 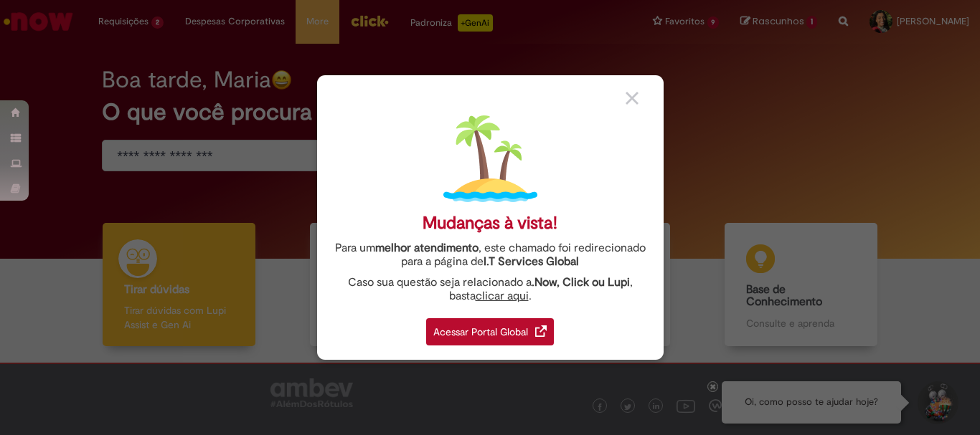 What do you see at coordinates (490, 290) in the screenshot?
I see `div: Caso sua questão seja relacionado a , basta .` at bounding box center [490, 290].